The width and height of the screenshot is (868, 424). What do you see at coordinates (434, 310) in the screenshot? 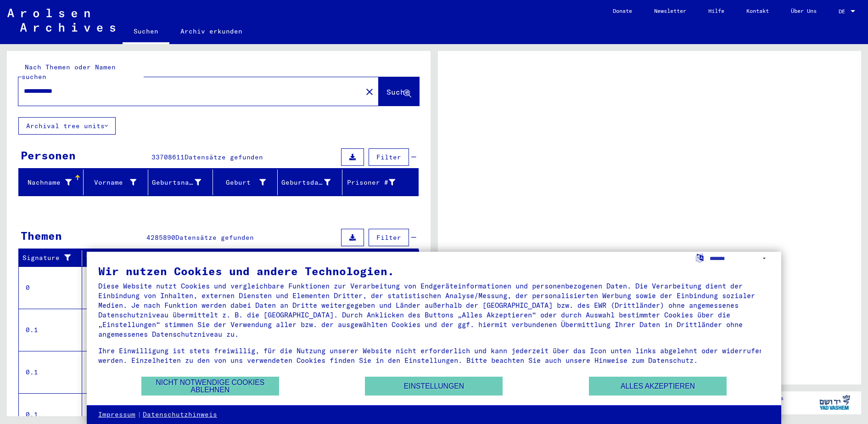
I see `div: Diese Website nutzt Cookies und vergleichbare Funktionen zur Verarbeitung von Endgeräteinformatio...` at bounding box center [434, 310].